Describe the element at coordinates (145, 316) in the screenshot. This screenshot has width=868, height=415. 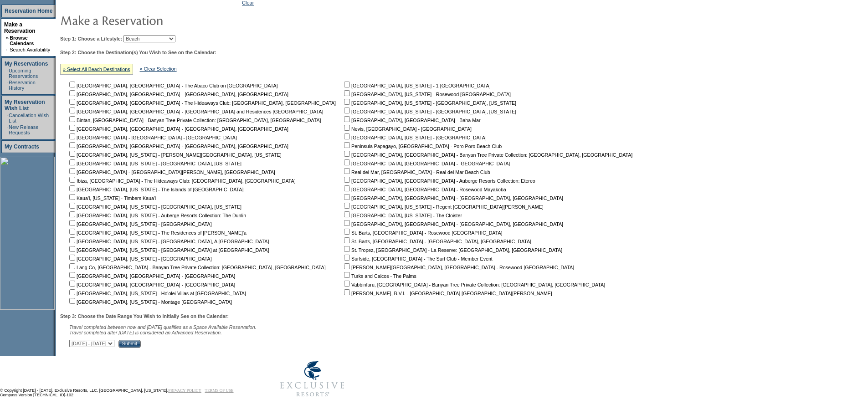
I see `b: Step 3: Choose the Date Range You Wish to Initially See on the Calendar:` at that location.